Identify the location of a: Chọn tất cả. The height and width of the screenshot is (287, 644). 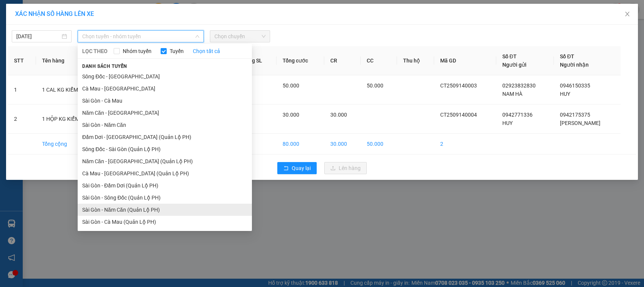
(206, 51).